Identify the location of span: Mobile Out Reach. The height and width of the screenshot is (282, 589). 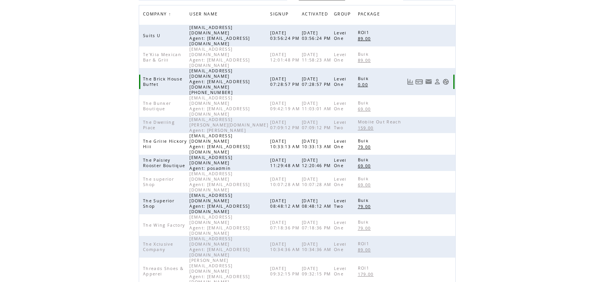
(380, 122).